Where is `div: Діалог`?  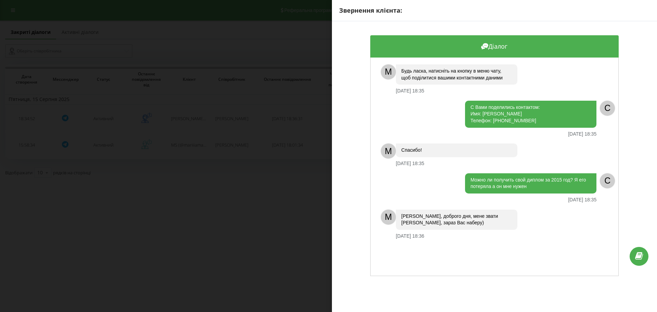 div: Діалог is located at coordinates (494, 46).